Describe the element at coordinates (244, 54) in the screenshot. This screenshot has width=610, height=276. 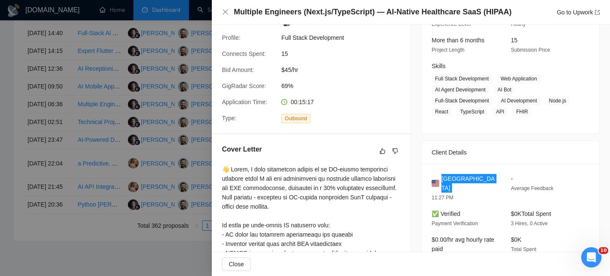
I see `span: Connects Spent:` at that location.